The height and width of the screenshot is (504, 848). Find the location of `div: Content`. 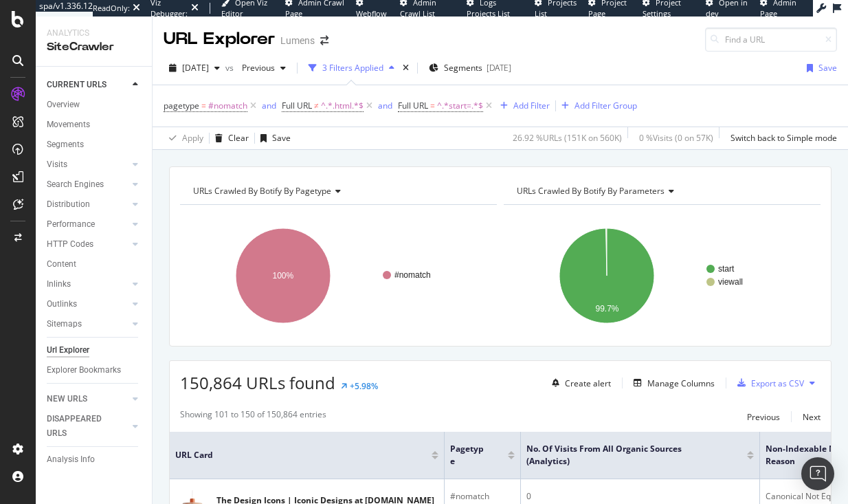

div: Content is located at coordinates (62, 264).